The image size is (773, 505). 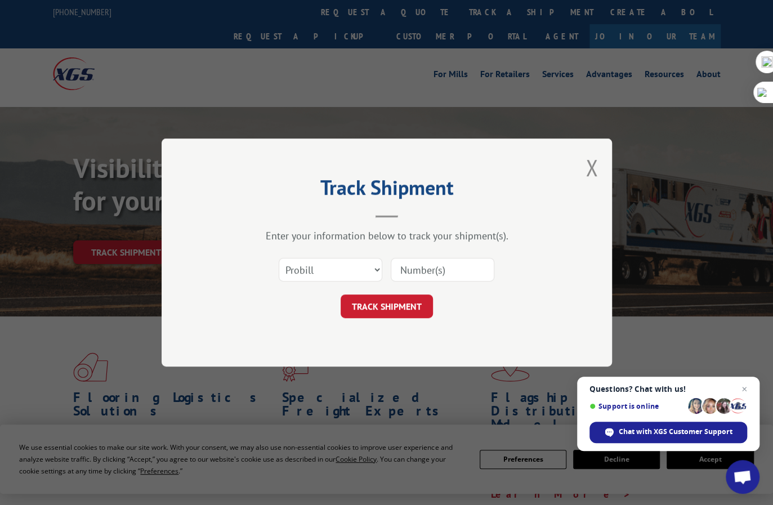 I want to click on button: Close modal, so click(x=592, y=167).